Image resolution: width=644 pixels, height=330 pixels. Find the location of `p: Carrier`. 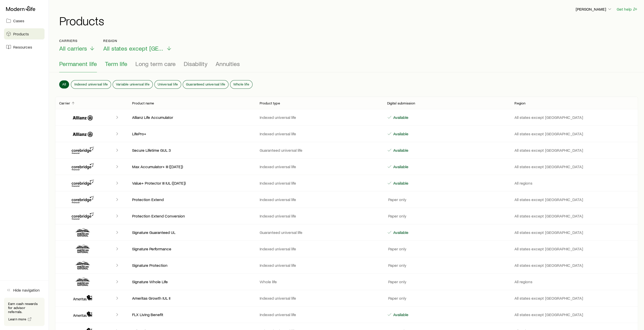

p: Carrier is located at coordinates (65, 103).